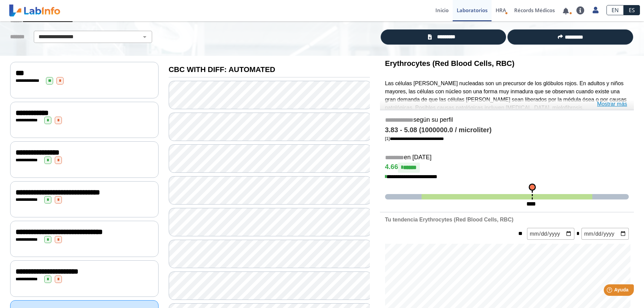 This screenshot has width=644, height=308. I want to click on a: EN, so click(615, 10).